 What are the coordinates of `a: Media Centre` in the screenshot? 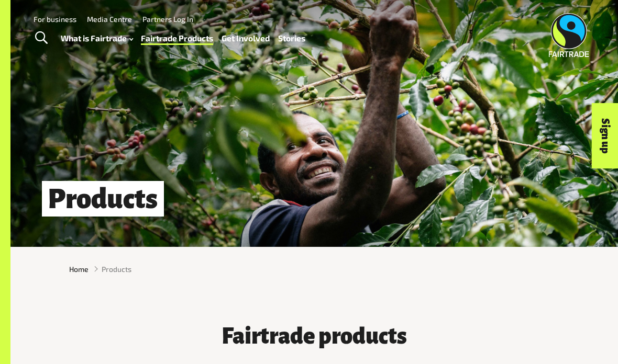 It's located at (110, 19).